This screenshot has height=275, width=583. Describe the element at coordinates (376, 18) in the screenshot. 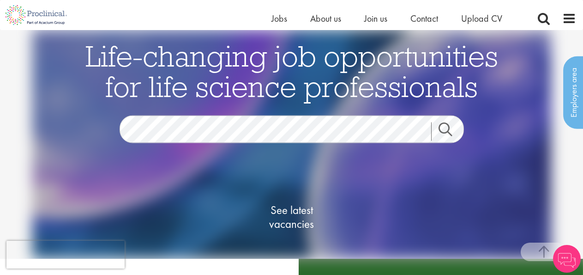

I see `a: Join us` at that location.